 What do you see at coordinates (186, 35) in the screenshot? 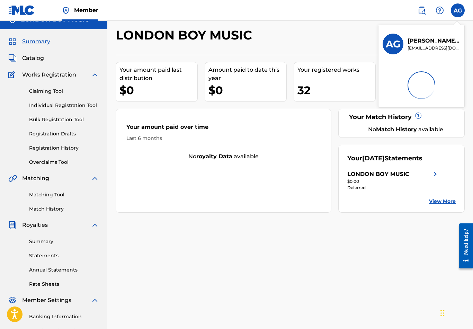
I see `h2: LONDON BOY MUSIC` at bounding box center [186, 35].